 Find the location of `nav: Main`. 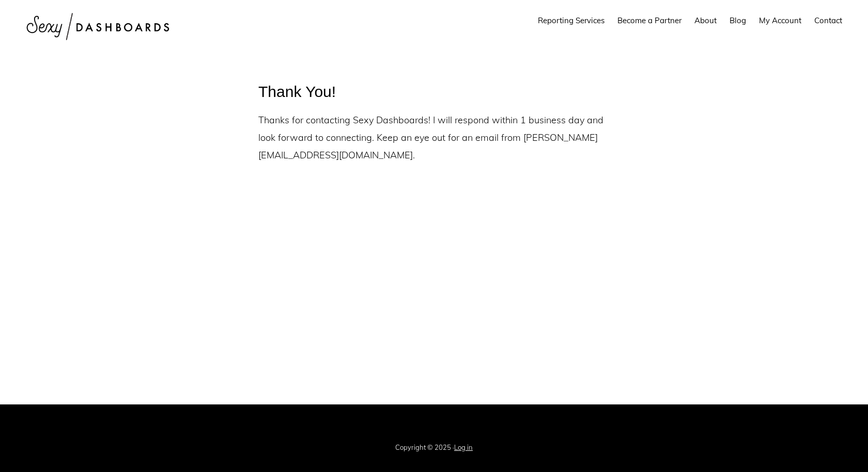

nav: Main is located at coordinates (690, 20).